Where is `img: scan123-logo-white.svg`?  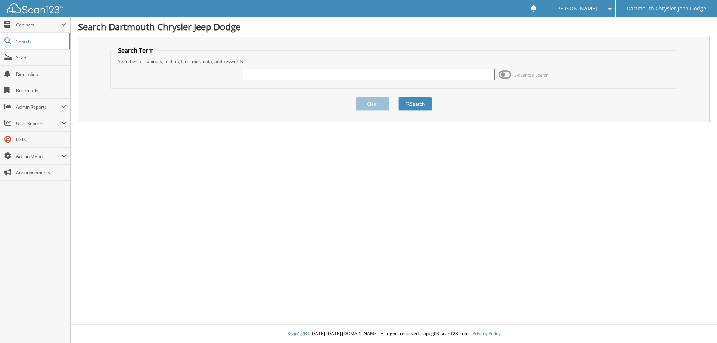 img: scan123-logo-white.svg is located at coordinates (35, 8).